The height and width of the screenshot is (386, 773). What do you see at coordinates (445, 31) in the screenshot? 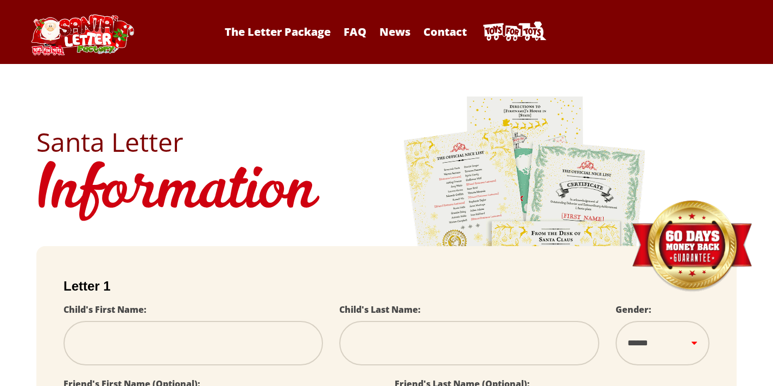
I see `a: Contact` at bounding box center [445, 31].